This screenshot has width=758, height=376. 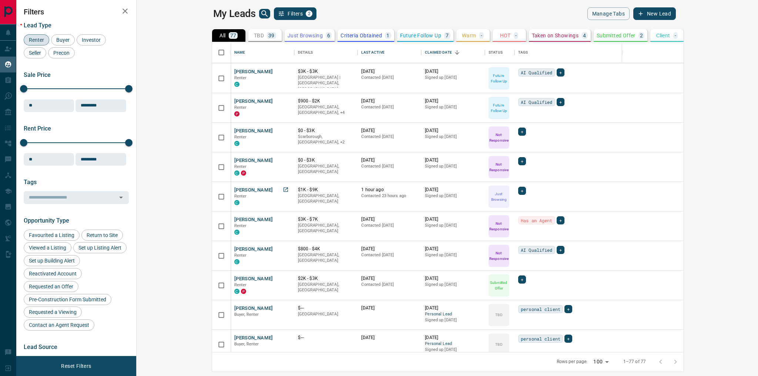 What do you see at coordinates (222, 36) in the screenshot?
I see `p: All` at bounding box center [222, 36].